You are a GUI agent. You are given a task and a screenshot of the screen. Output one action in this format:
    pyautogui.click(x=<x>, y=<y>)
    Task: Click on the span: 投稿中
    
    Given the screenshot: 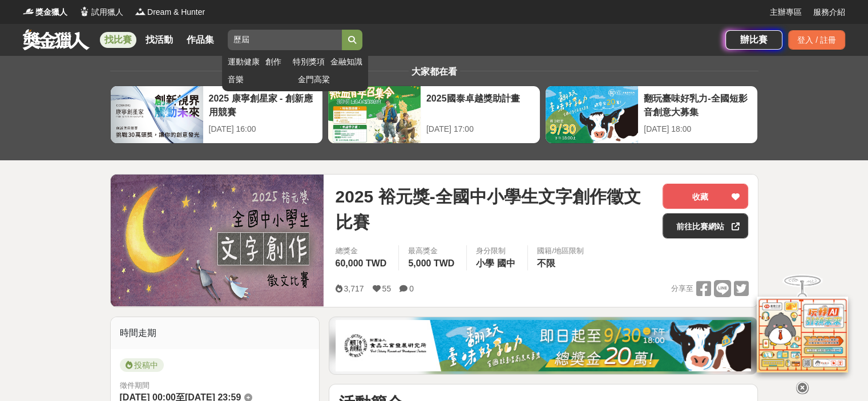 What is the action you would take?
    pyautogui.click(x=142, y=365)
    